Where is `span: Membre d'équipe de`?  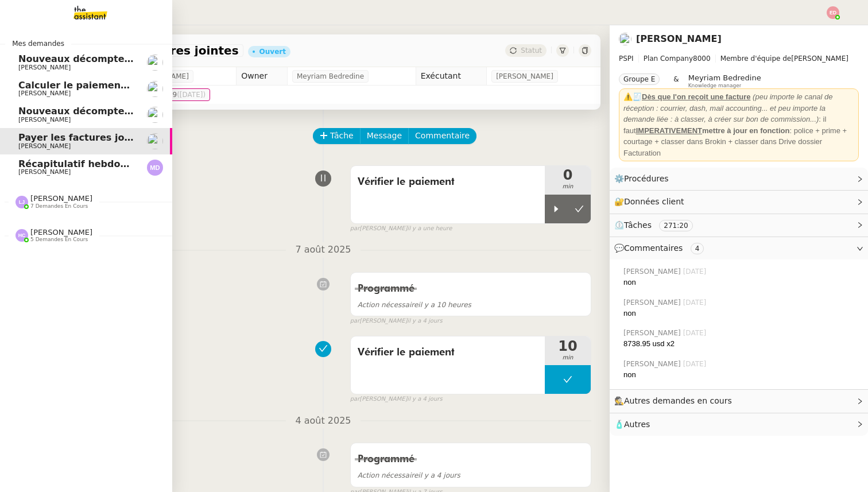
span: Membre d'équipe de is located at coordinates (756, 59).